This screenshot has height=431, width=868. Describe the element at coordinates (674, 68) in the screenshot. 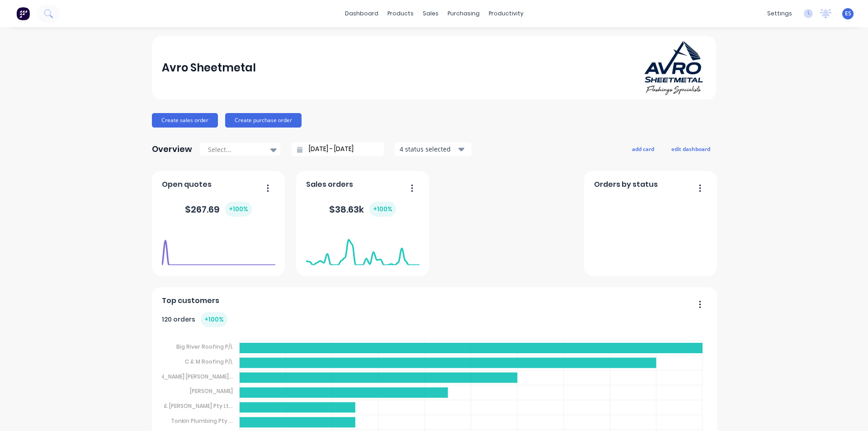

I see `img: Avro Sheetmetal` at that location.